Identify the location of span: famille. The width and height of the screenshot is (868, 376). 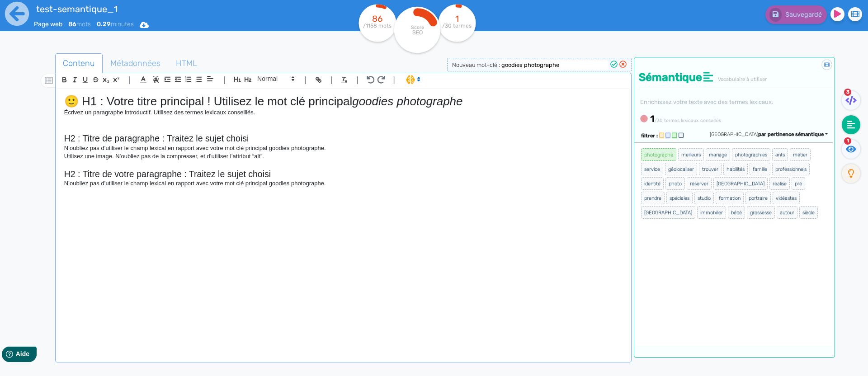
(761, 169).